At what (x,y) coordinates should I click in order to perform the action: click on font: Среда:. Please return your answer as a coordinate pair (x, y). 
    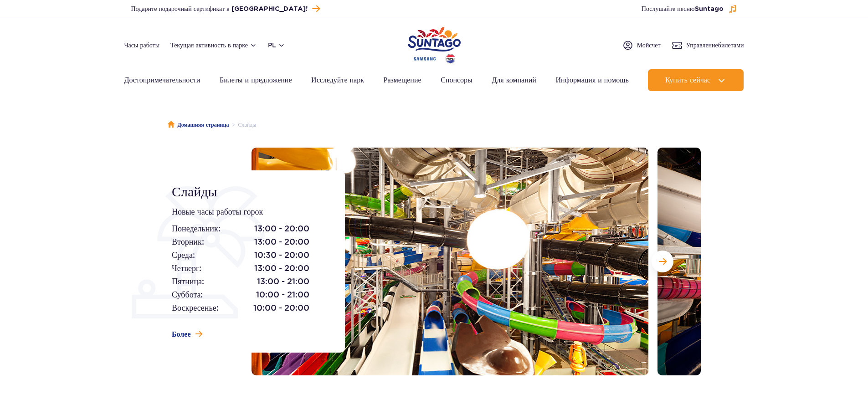
    Looking at the image, I should click on (183, 255).